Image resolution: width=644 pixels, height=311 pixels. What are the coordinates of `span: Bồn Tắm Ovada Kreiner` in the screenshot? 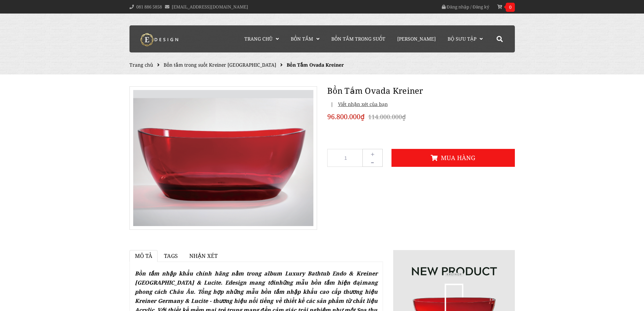 It's located at (315, 64).